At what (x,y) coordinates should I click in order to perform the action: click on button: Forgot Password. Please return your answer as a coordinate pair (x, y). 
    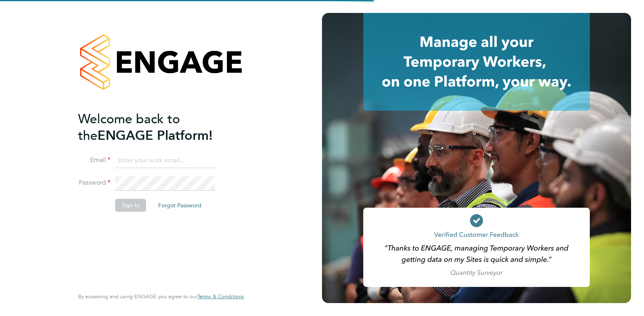
    Looking at the image, I should click on (179, 205).